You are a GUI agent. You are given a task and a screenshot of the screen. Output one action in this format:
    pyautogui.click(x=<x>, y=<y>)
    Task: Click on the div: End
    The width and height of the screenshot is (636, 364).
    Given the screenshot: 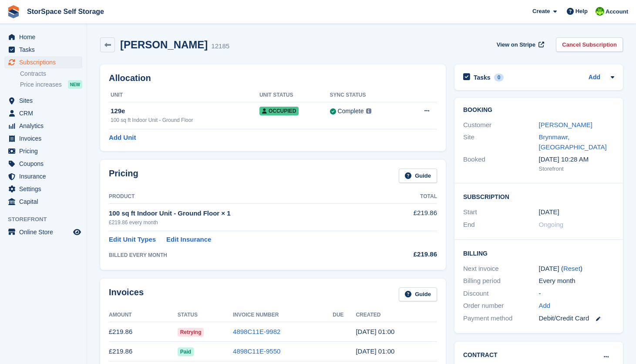 What is the action you would take?
    pyautogui.click(x=501, y=225)
    